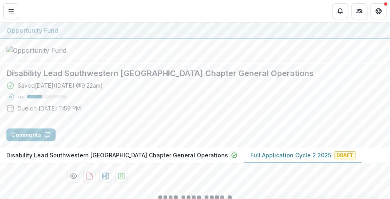 This screenshot has height=199, width=390. Describe the element at coordinates (379, 11) in the screenshot. I see `button: Get Help` at that location.